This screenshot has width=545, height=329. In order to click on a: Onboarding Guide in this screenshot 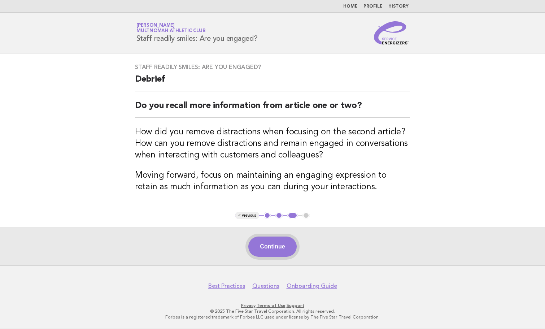, I will do `click(312, 286)`.